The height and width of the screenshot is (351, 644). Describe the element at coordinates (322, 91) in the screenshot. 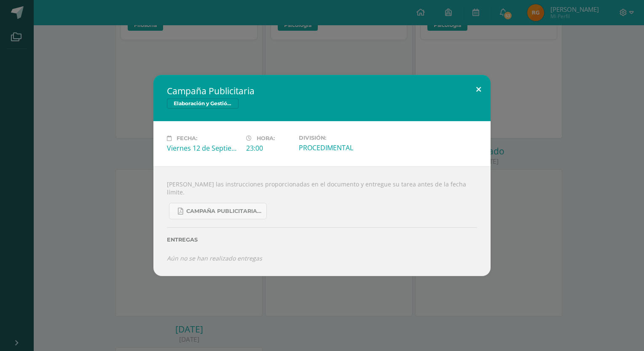

I see `h2: Campaña Publicitaria` at that location.